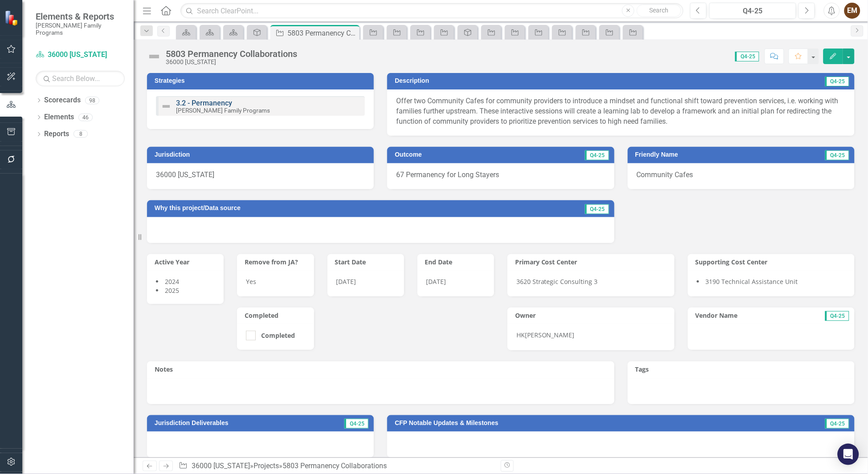  I want to click on span: Search, so click(659, 10).